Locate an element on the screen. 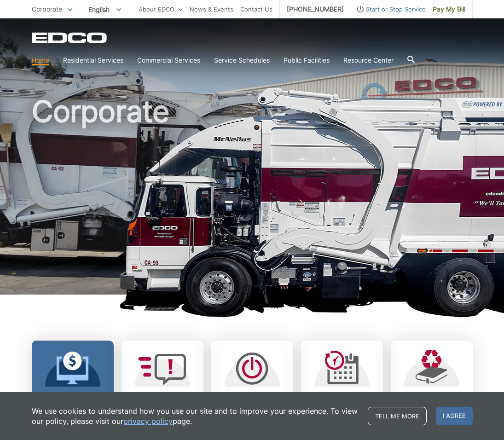 The height and width of the screenshot is (440, 504). span: Corporate is located at coordinates (47, 9).